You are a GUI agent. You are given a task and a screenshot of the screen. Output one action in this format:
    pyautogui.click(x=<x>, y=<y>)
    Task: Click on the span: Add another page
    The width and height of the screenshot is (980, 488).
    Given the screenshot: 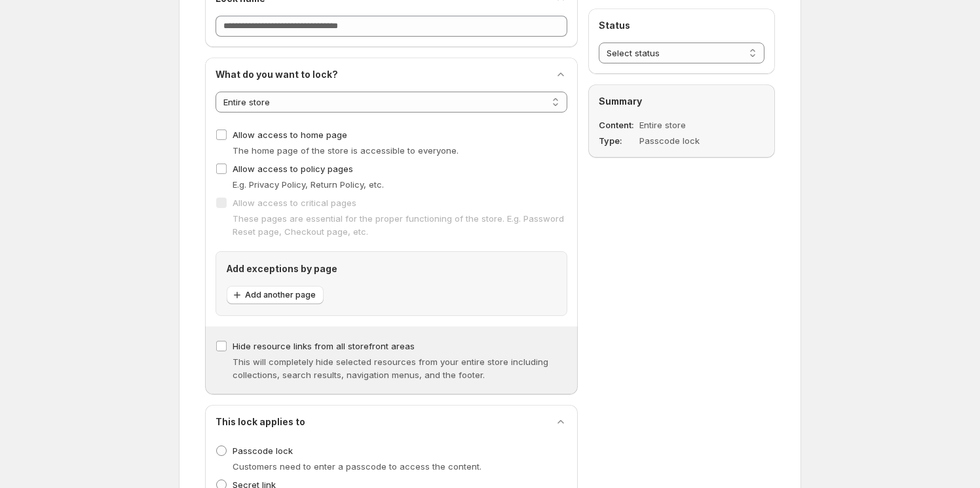 What is the action you would take?
    pyautogui.click(x=280, y=295)
    